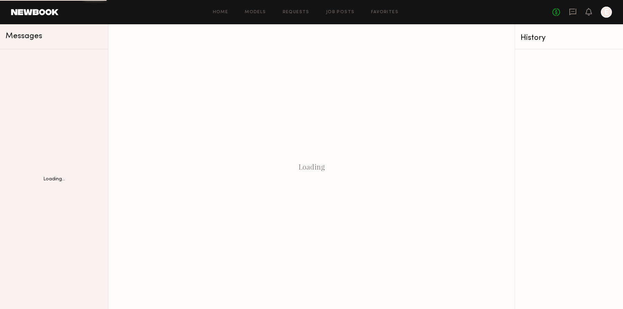 The image size is (623, 309). I want to click on a: E, so click(607, 12).